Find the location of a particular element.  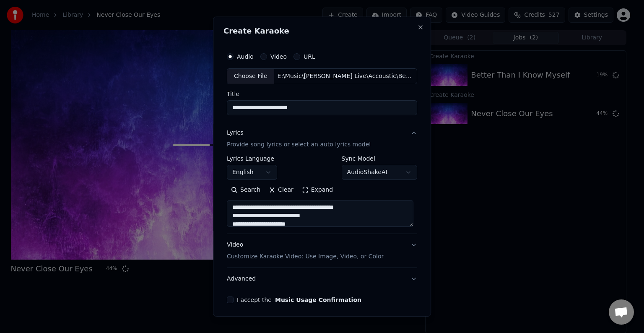

p: Customize Karaoke Video: Use Image, Video, or Color is located at coordinates (305, 257).